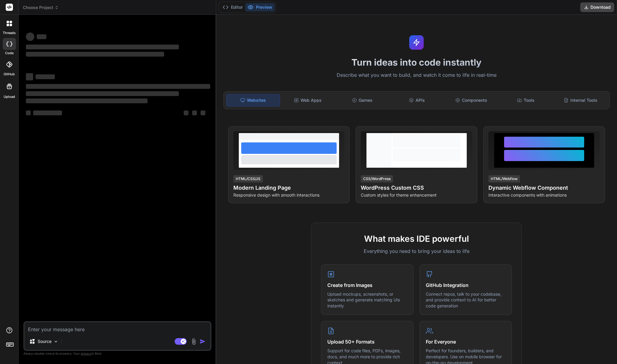  I want to click on button: Preview, so click(260, 7).